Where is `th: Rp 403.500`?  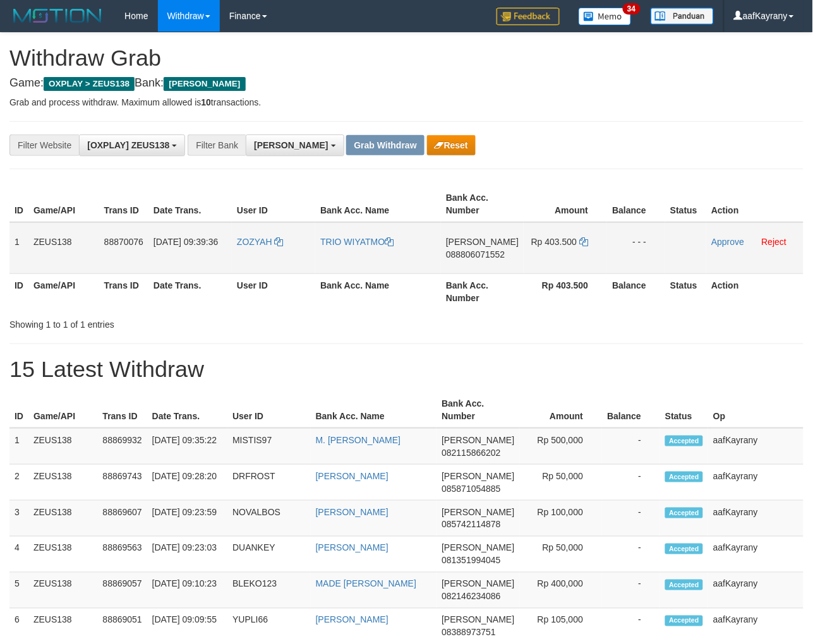
th: Rp 403.500 is located at coordinates (566, 291).